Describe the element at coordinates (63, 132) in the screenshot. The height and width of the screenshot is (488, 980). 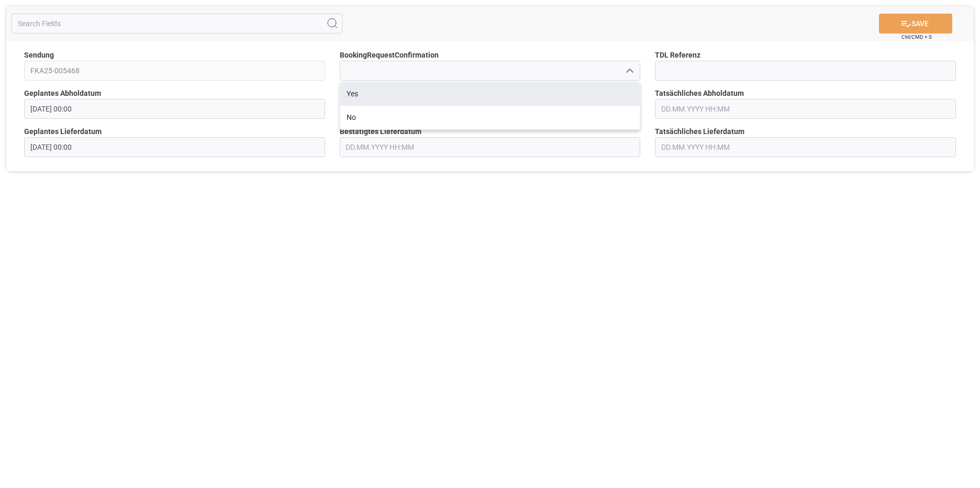
I see `span: Geplantes Lieferdatum` at that location.